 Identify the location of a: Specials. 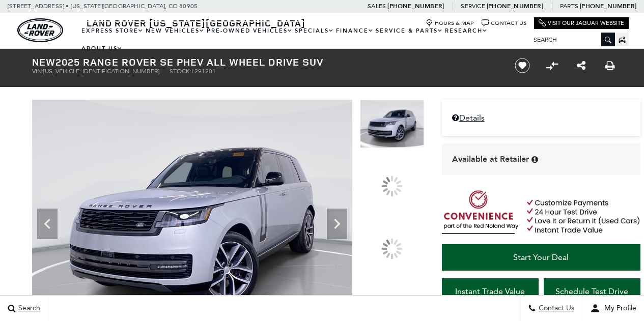
(314, 31).